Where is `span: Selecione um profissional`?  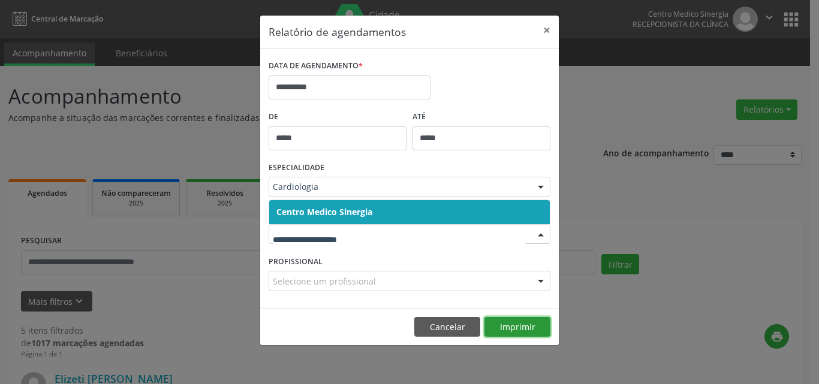
span: Selecione um profissional is located at coordinates (324, 281).